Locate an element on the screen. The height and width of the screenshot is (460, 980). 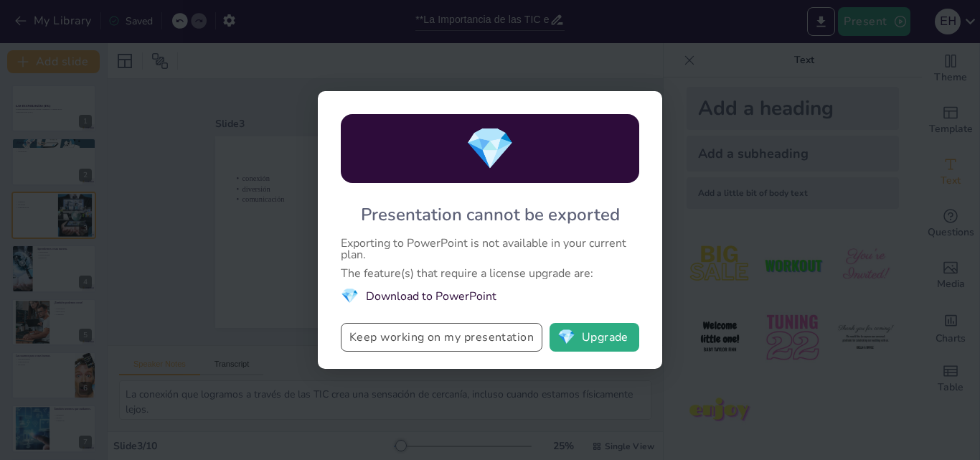
div: Exporting to PowerPoint is not available in your current plan. is located at coordinates (490, 249).